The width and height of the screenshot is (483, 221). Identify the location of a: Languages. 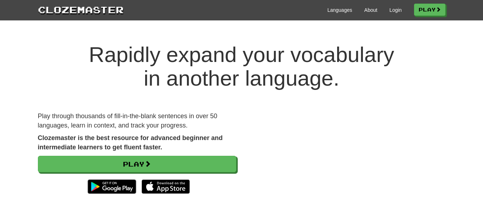
(340, 10).